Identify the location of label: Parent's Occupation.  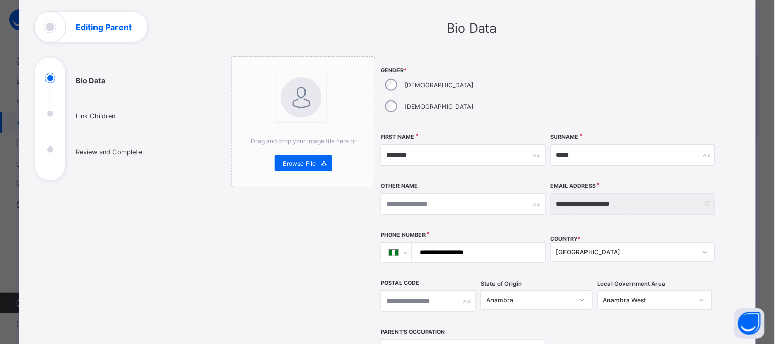
(413, 332).